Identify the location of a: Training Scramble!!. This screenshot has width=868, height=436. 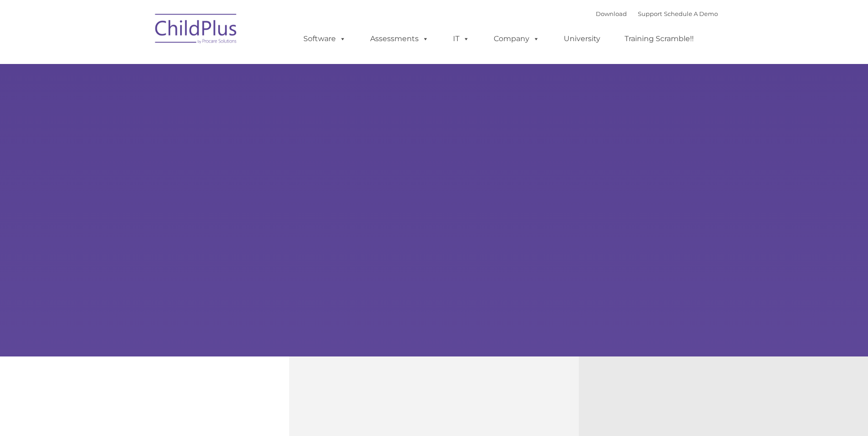
(659, 39).